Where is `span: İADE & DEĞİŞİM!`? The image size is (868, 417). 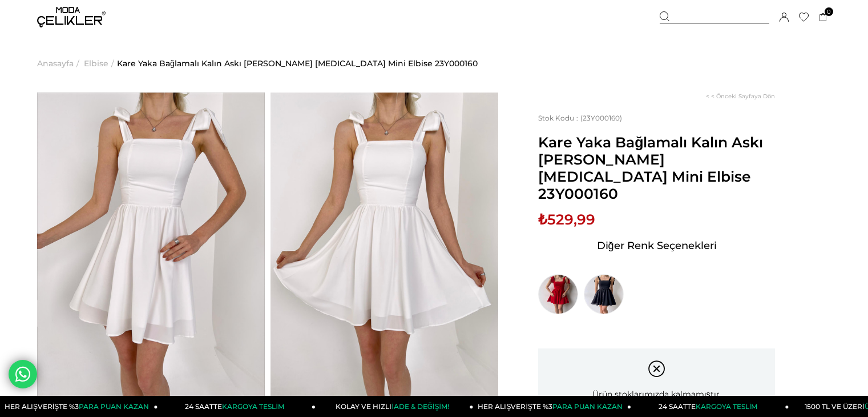
span: İADE & DEĞİŞİM! is located at coordinates (420, 406).